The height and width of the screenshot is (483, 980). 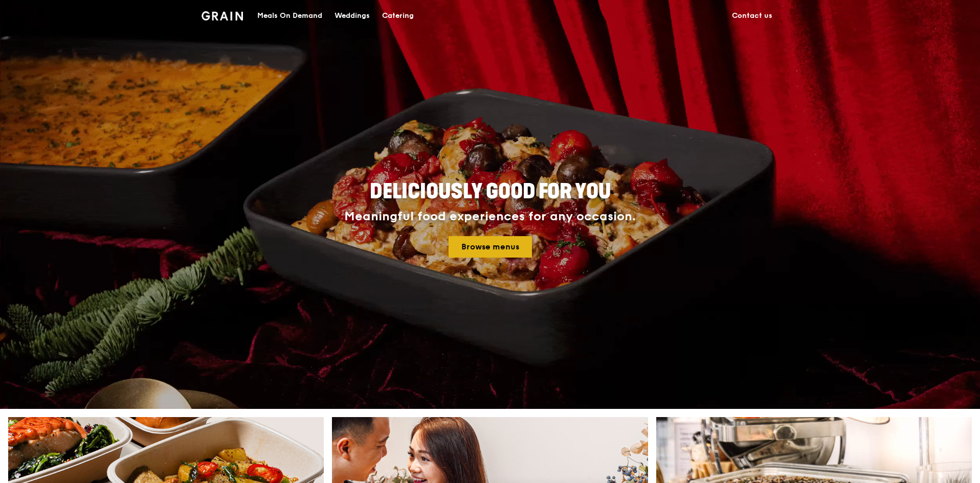 I want to click on div: Weddings, so click(x=352, y=16).